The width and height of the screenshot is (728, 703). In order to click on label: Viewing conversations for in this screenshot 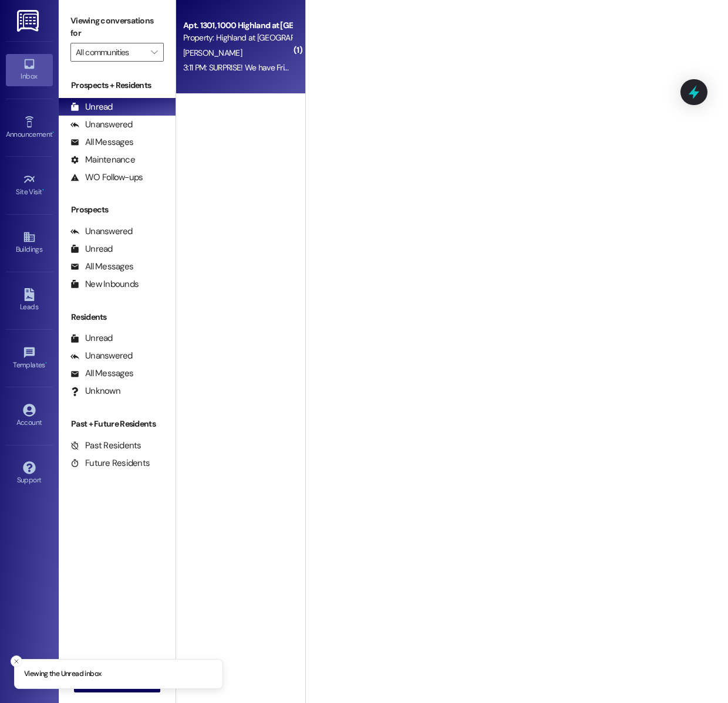, I will do `click(117, 27)`.